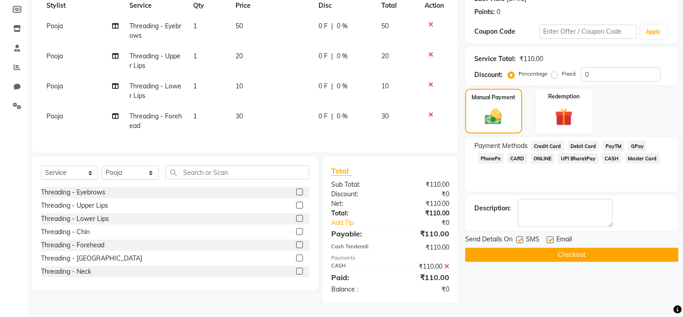 Image resolution: width=683 pixels, height=317 pixels. Describe the element at coordinates (74, 206) in the screenshot. I see `div: Threading - Upper Lips` at that location.